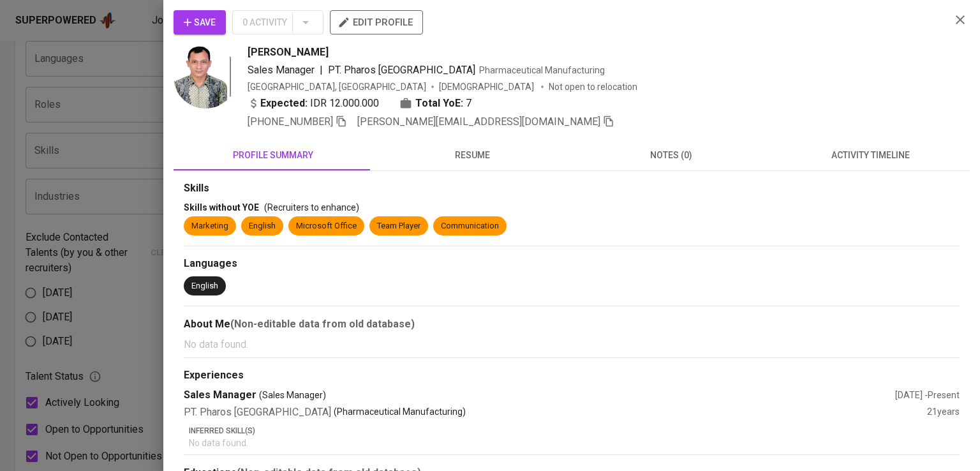 The height and width of the screenshot is (471, 980). What do you see at coordinates (468, 103) in the screenshot?
I see `span: 7` at bounding box center [468, 103].